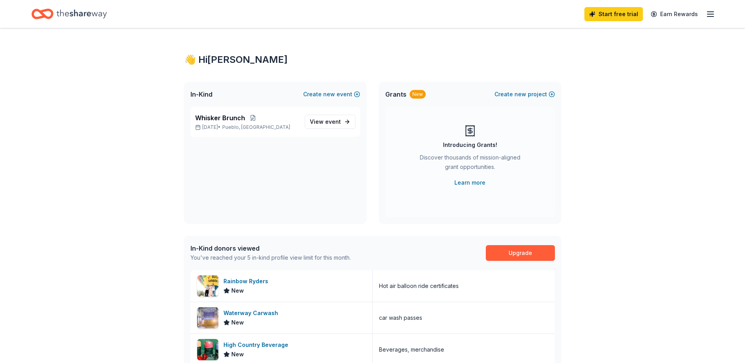  I want to click on span: event, so click(333, 121).